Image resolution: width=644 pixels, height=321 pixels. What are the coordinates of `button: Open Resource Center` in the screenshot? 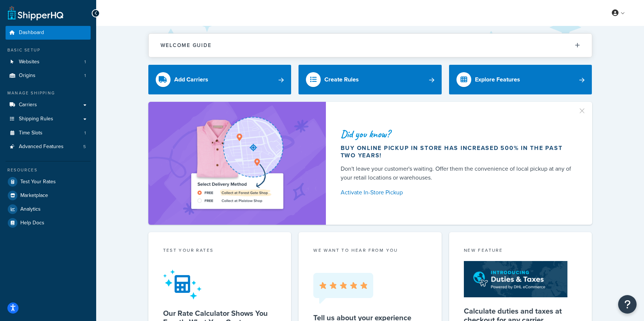 It's located at (628, 305).